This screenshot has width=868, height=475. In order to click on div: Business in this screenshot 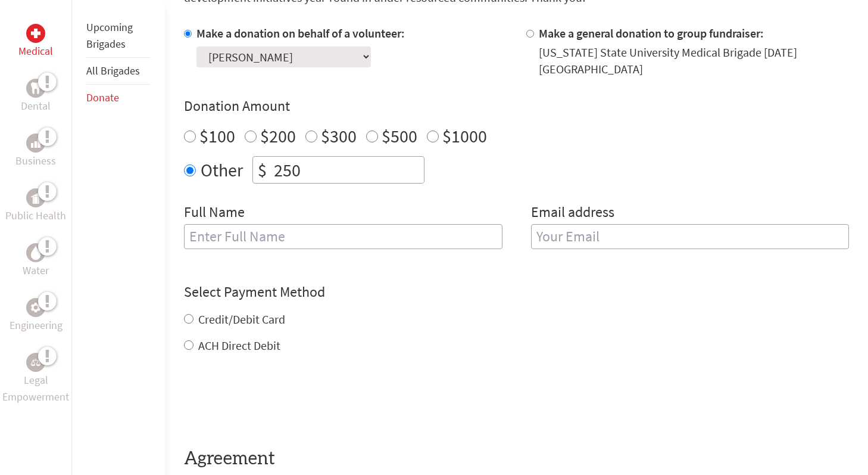, I will do `click(36, 143)`.